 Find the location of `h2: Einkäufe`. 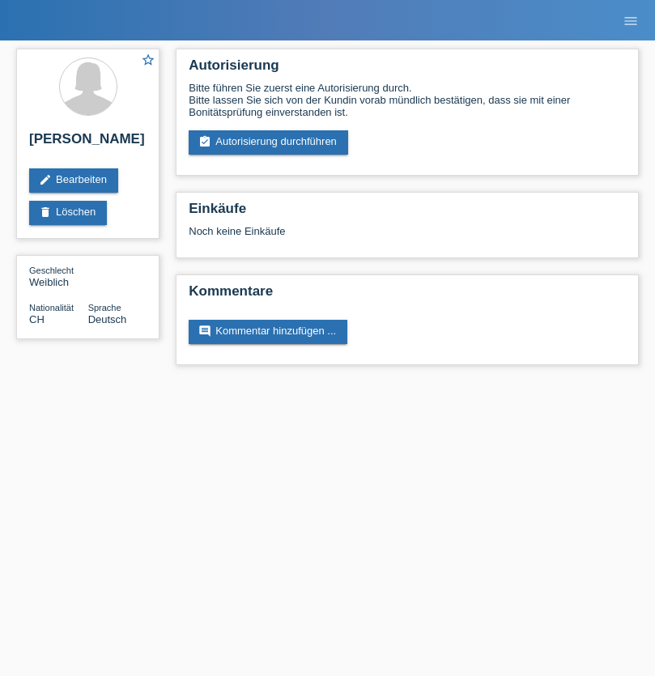

h2: Einkäufe is located at coordinates (407, 213).